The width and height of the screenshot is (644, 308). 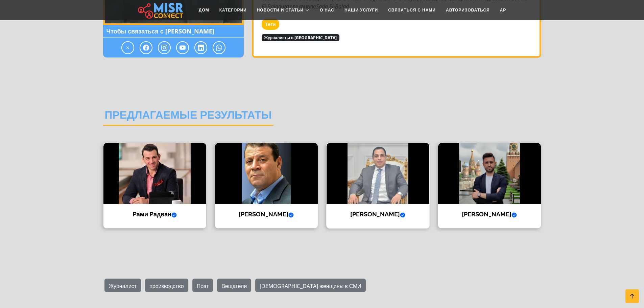 I want to click on a: Новости и статьи, so click(x=283, y=10).